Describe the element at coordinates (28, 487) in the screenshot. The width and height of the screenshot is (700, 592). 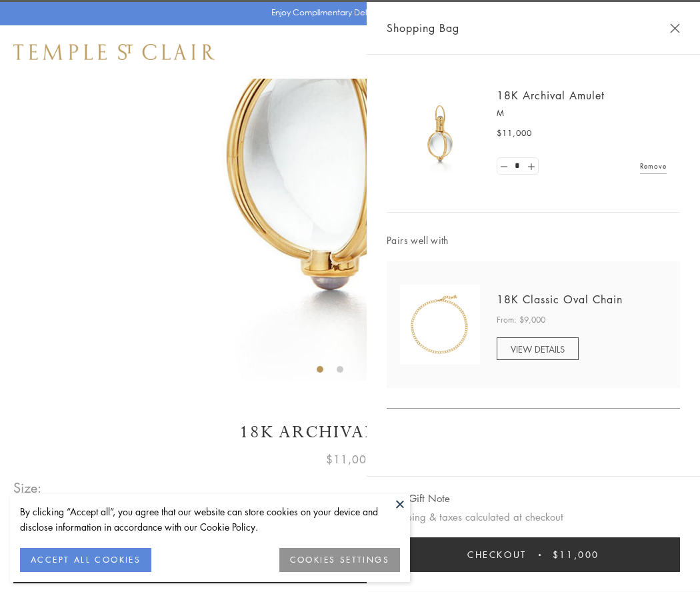
I see `span: Size:` at that location.